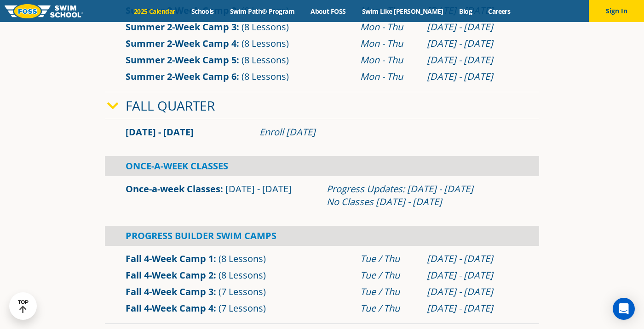 The height and width of the screenshot is (329, 644). What do you see at coordinates (169, 291) in the screenshot?
I see `a: Fall 4-Week Camp 3` at bounding box center [169, 291].